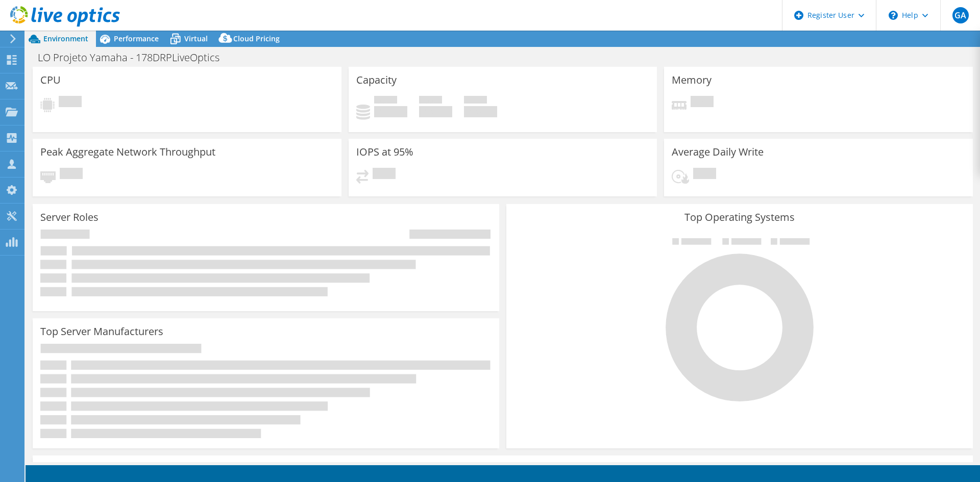 The image size is (980, 482). What do you see at coordinates (51, 80) in the screenshot?
I see `h3: CPU` at bounding box center [51, 80].